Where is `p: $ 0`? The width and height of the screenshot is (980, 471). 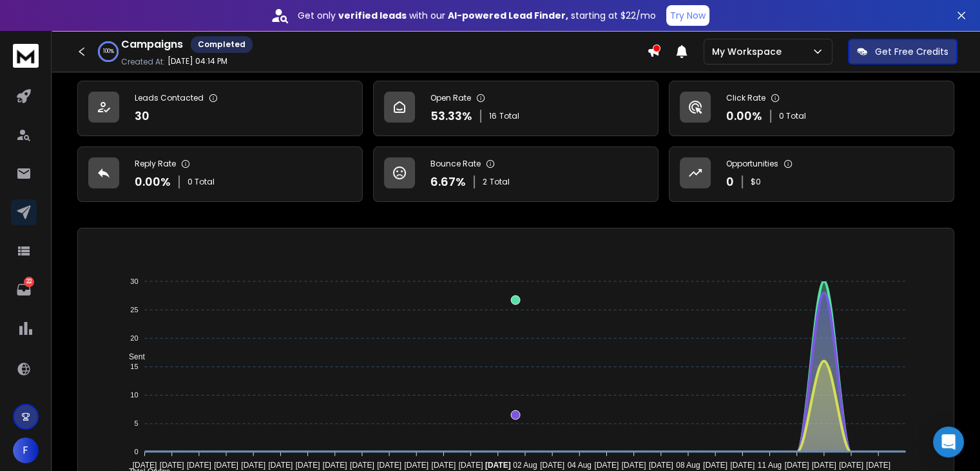
p: $ 0 is located at coordinates (756, 182).